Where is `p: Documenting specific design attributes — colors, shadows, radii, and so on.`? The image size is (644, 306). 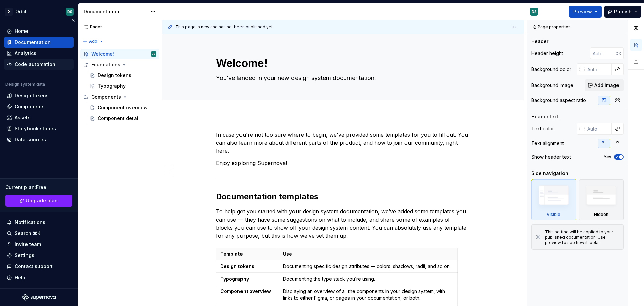 p: Documenting specific design attributes — colors, shadows, radii, and so on. is located at coordinates (368, 266).